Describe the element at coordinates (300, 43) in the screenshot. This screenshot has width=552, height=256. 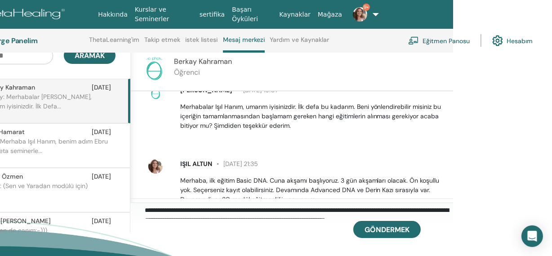
I see `a: Yardım ve Kaynaklar` at that location.